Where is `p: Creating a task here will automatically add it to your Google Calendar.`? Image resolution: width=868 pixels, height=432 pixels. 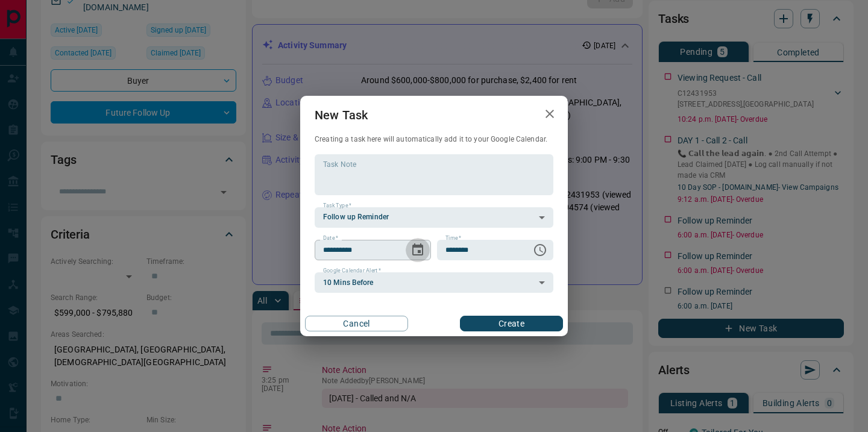 p: Creating a task here will automatically add it to your Google Calendar. is located at coordinates (434, 139).